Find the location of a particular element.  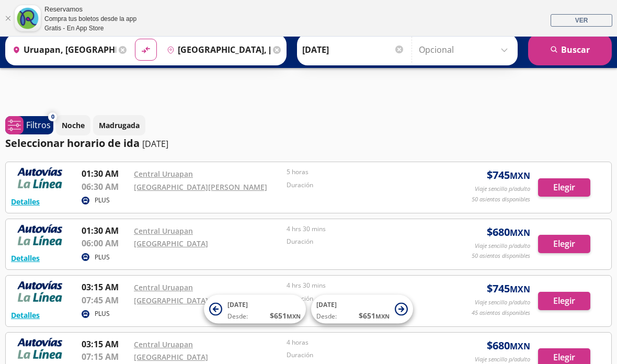

button: Buscar is located at coordinates (570, 50).